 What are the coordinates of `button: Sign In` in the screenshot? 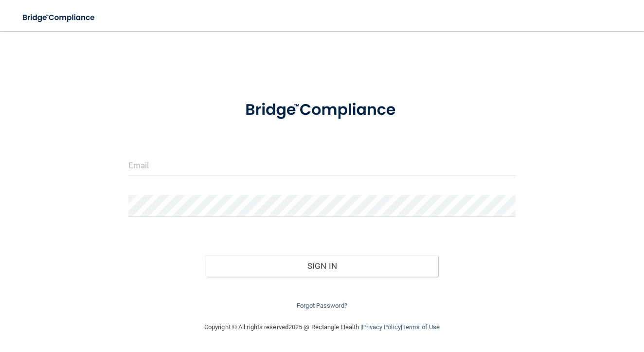 It's located at (322, 266).